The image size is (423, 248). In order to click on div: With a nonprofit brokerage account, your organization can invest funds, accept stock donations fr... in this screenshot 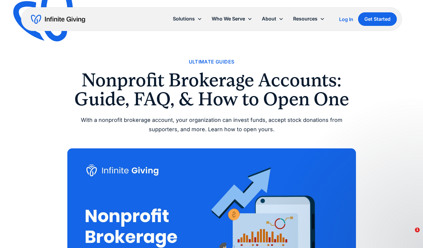, I will do `click(212, 125)`.